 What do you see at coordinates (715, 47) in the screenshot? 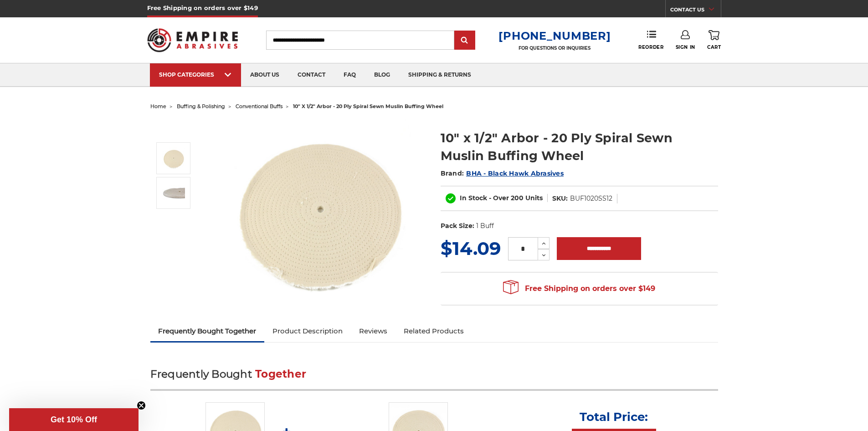
I see `span: Cart` at bounding box center [715, 47].